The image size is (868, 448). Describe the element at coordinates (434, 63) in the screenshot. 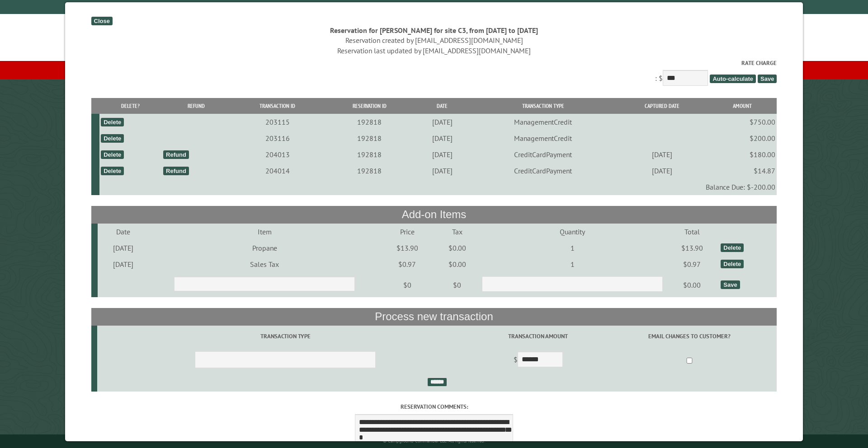

I see `label: Rate Charge` at that location.